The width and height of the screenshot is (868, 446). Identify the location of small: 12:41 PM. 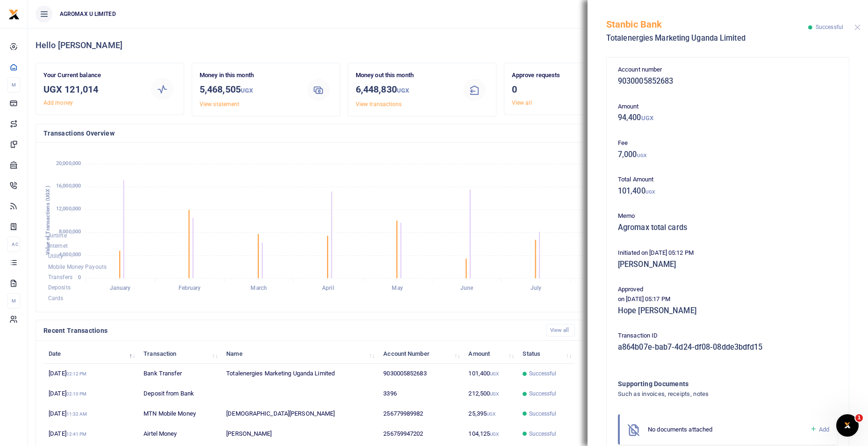
(77, 434).